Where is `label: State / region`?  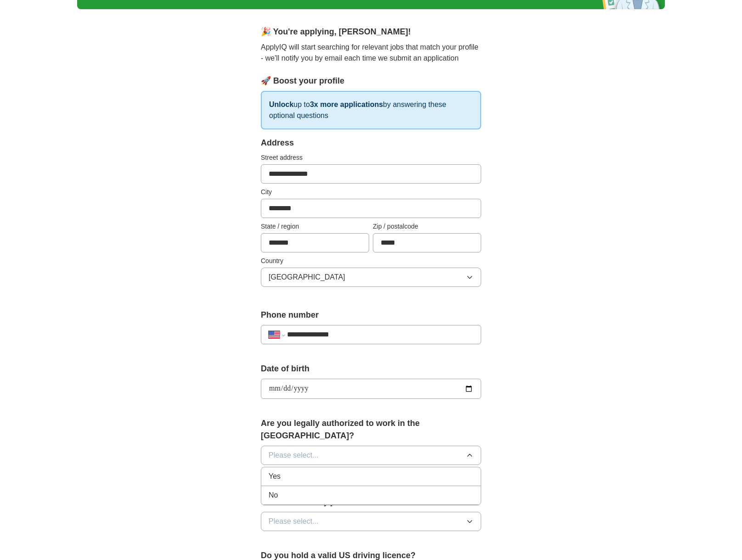
label: State / region is located at coordinates (315, 226).